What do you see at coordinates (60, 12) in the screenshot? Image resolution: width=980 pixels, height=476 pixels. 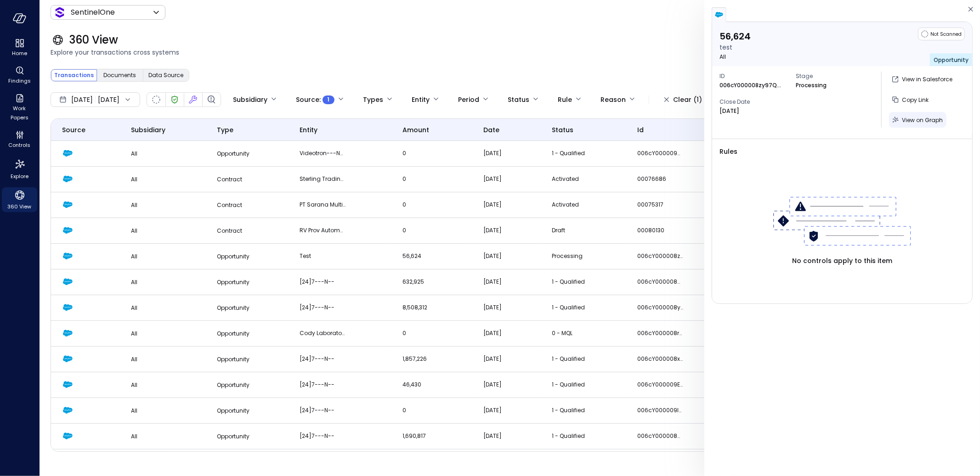 I see `img: Icon` at bounding box center [60, 12].